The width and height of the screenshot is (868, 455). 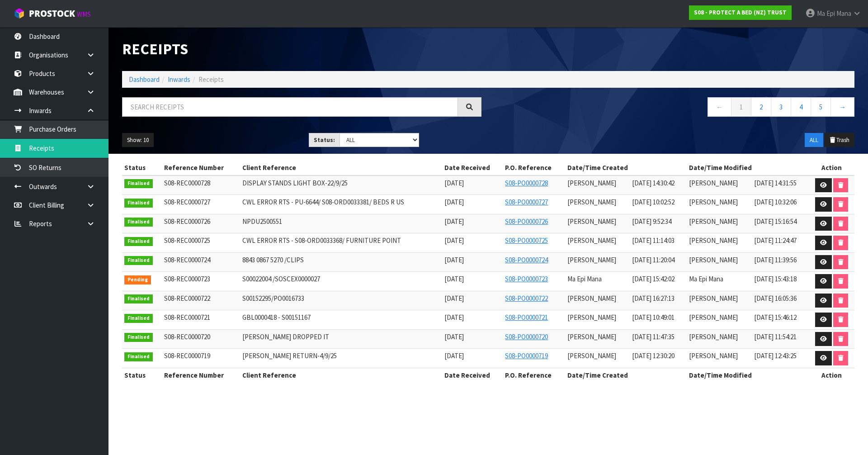 I want to click on span: ProStock, so click(x=52, y=14).